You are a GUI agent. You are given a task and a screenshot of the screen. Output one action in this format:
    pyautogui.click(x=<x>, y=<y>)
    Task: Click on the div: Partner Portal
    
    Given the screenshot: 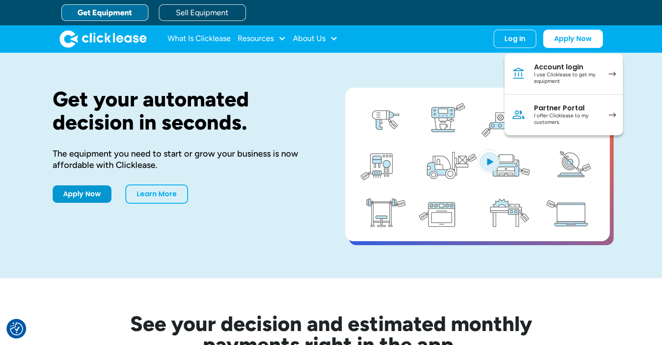 What is the action you would take?
    pyautogui.click(x=567, y=108)
    